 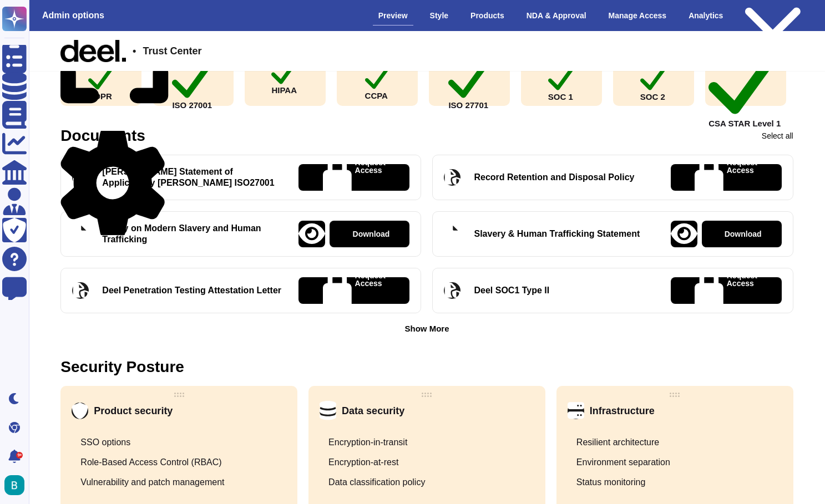 What do you see at coordinates (561, 81) in the screenshot?
I see `div: SOC 1` at bounding box center [561, 81].